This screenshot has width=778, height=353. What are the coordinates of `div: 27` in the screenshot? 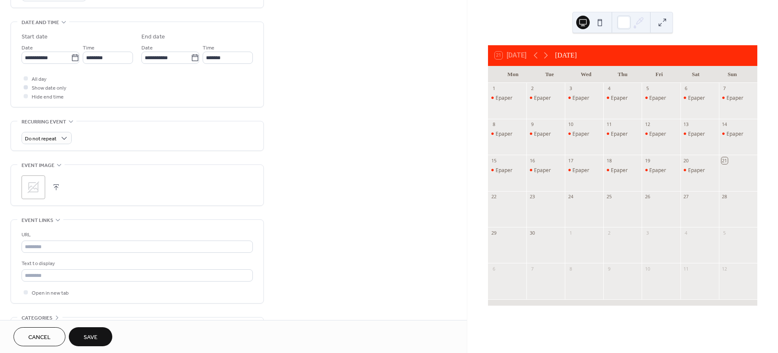 It's located at (686, 196).